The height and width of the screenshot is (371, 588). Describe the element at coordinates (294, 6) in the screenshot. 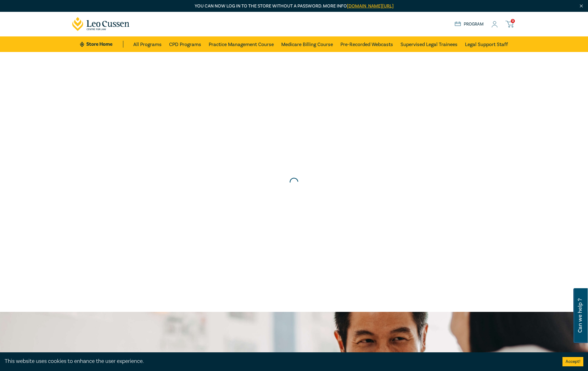

I see `p: You can now log in to the store without a password. More info` at that location.